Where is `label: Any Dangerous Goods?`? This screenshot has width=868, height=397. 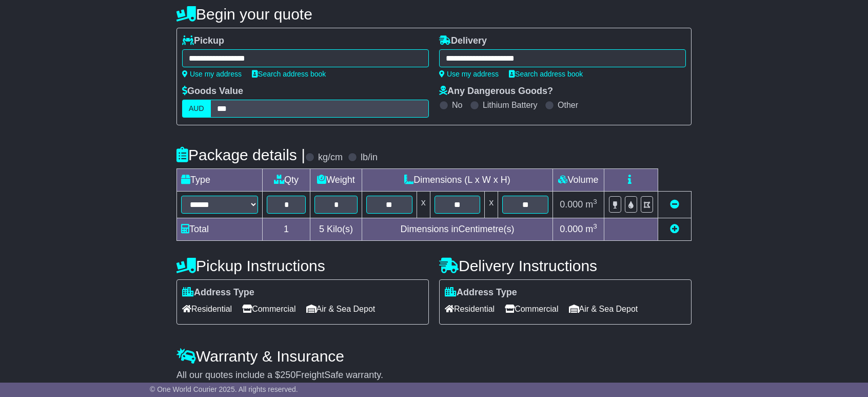
label: Any Dangerous Goods? is located at coordinates (496, 91).